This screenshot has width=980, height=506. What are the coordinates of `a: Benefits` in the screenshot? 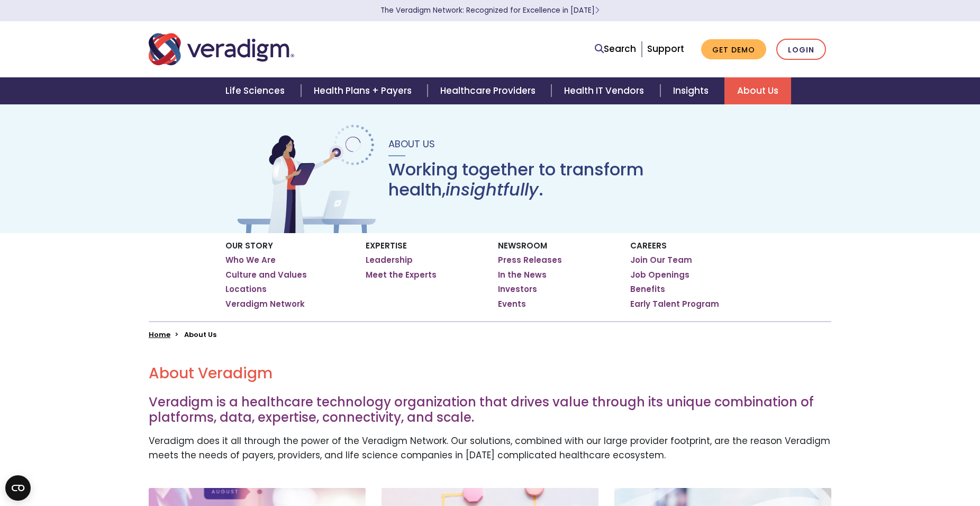 It's located at (648, 289).